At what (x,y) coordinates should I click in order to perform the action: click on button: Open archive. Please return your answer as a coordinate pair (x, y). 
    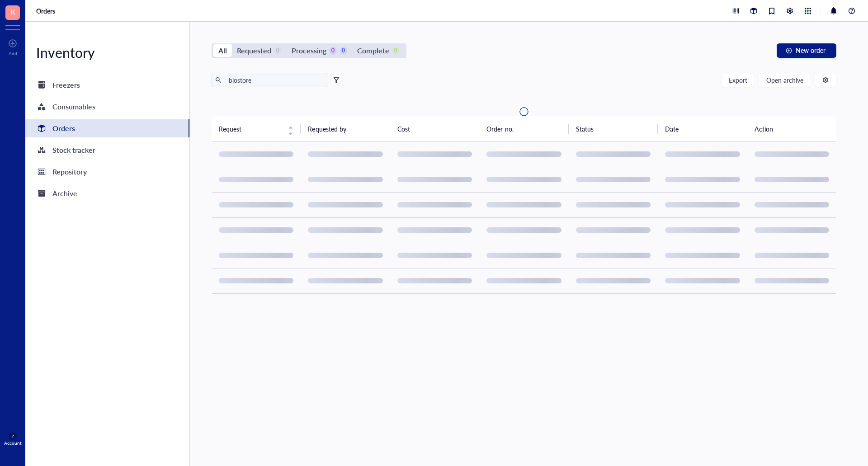
    Looking at the image, I should click on (785, 80).